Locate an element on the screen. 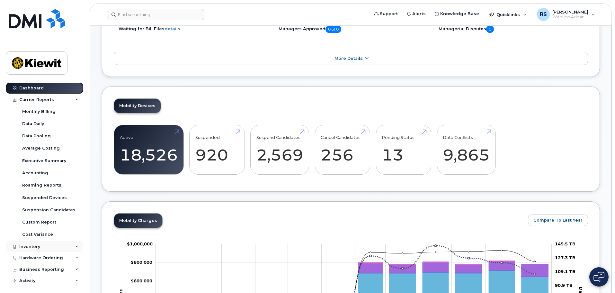 The height and width of the screenshot is (293, 615). button: Compare To Last Year is located at coordinates (558, 220).